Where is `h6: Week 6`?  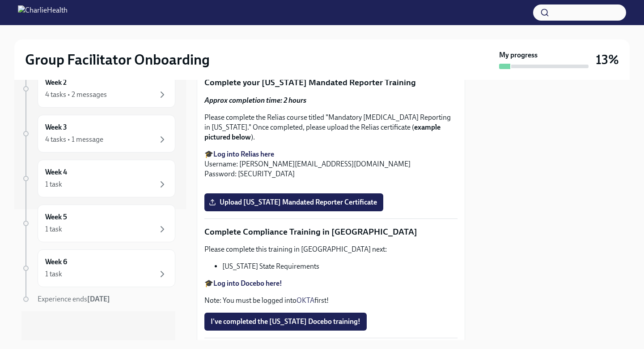 h6: Week 6 is located at coordinates (56, 261).